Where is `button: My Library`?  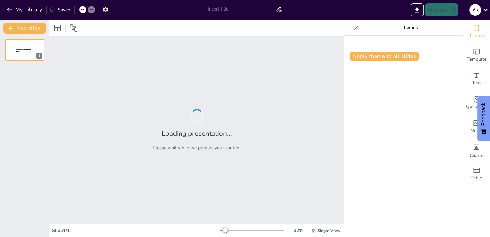 button: My Library is located at coordinates (25, 10).